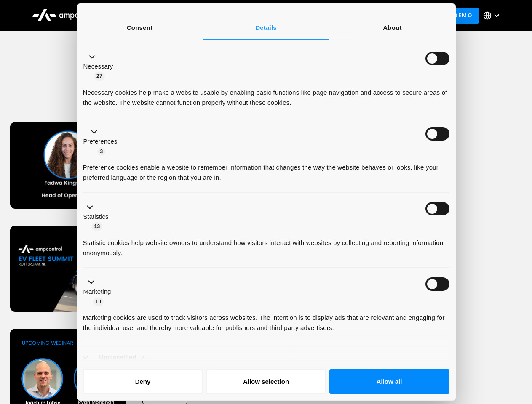 This screenshot has width=532, height=404. I want to click on h1: Upcoming Webinars, so click(266, 95).